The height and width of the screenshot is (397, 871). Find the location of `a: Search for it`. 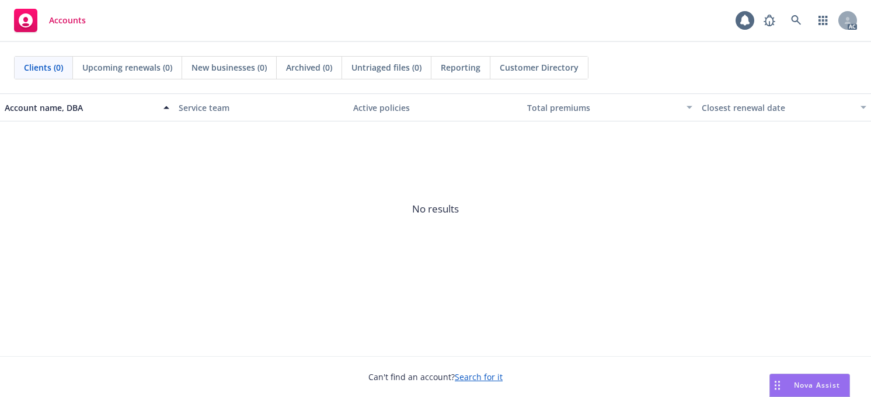

a: Search for it is located at coordinates (479, 377).